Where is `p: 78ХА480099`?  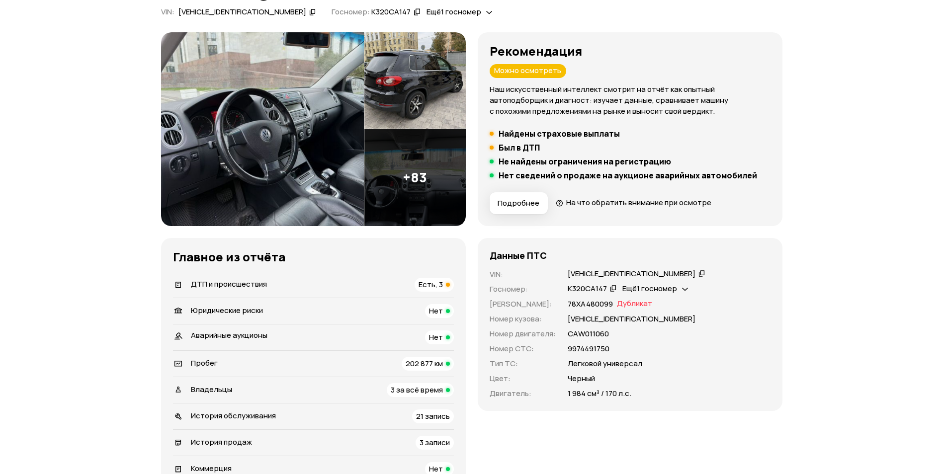
p: 78ХА480099 is located at coordinates (590, 304).